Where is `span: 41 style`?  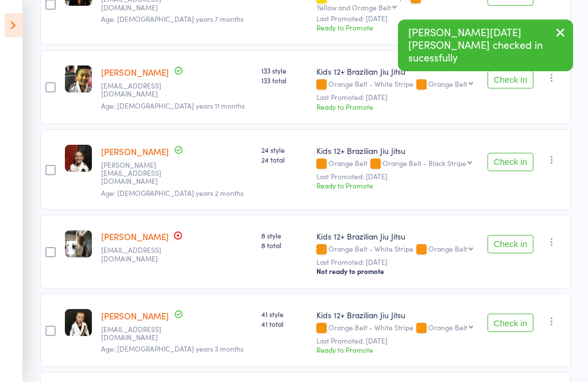
span: 41 style is located at coordinates (284, 314).